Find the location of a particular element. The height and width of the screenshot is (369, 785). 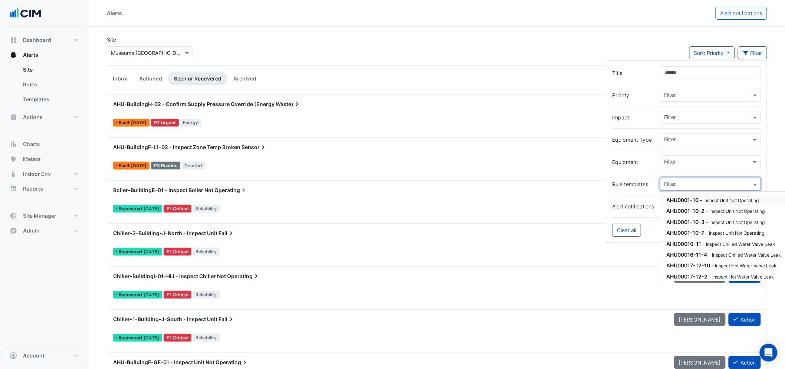

label: Alert notifications is located at coordinates (633, 206).